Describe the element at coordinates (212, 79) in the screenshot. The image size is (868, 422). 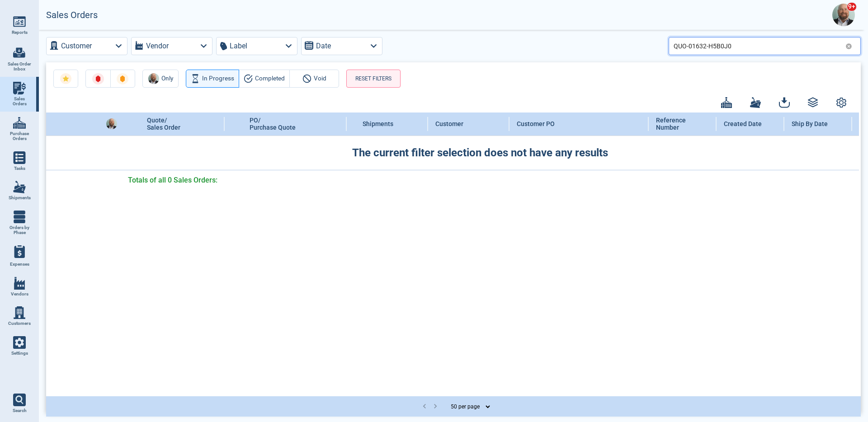
I see `button: In Progress` at that location.